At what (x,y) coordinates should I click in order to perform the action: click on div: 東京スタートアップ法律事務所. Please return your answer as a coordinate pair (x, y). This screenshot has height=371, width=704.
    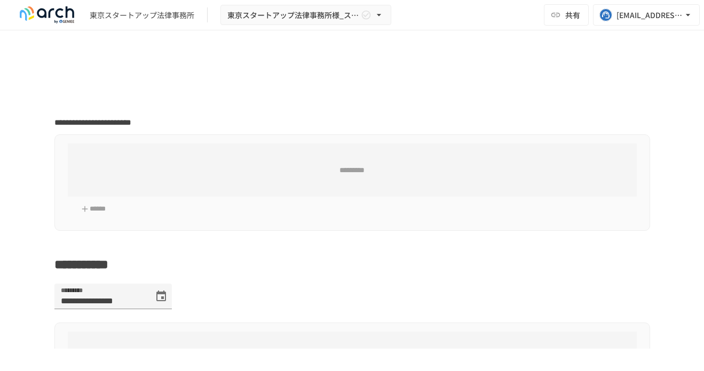
    Looking at the image, I should click on (142, 15).